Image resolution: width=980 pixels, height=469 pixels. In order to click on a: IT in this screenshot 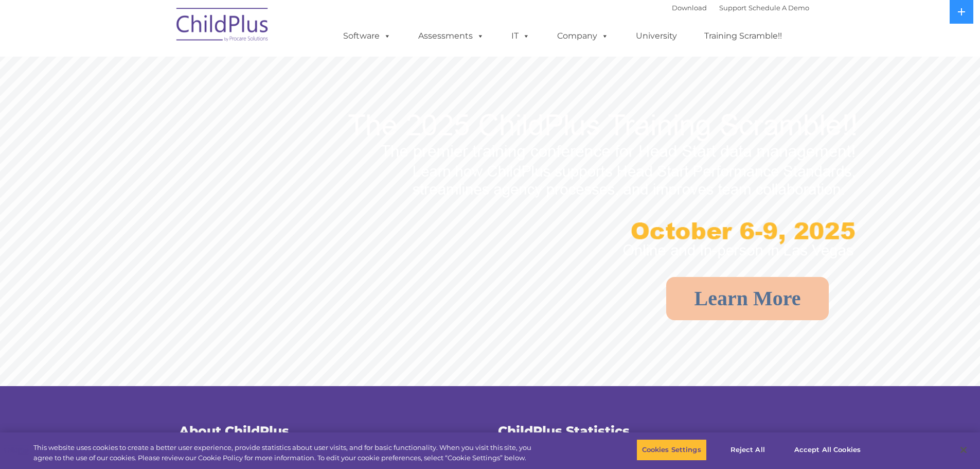, I will do `click(521, 36)`.